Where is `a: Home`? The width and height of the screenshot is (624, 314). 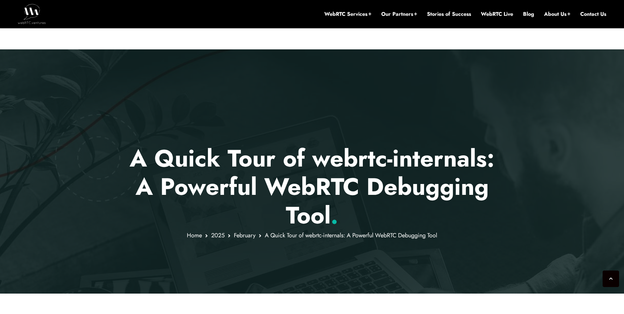
a: Home is located at coordinates (194, 235).